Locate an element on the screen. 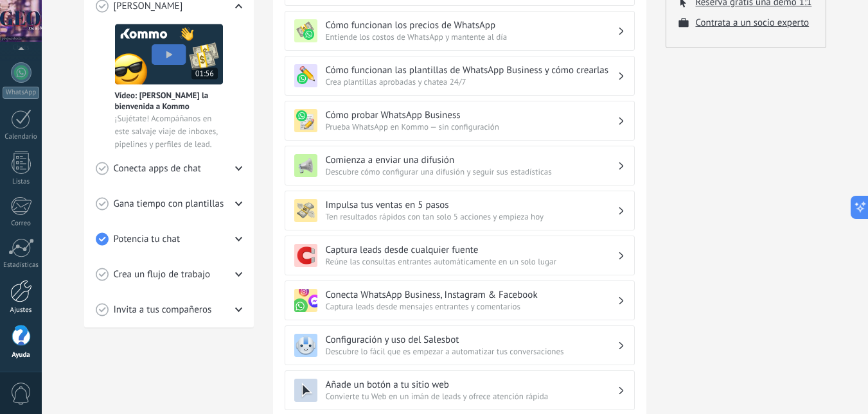  h3: Impulsa tus ventas en 5 pasos is located at coordinates (471, 205).